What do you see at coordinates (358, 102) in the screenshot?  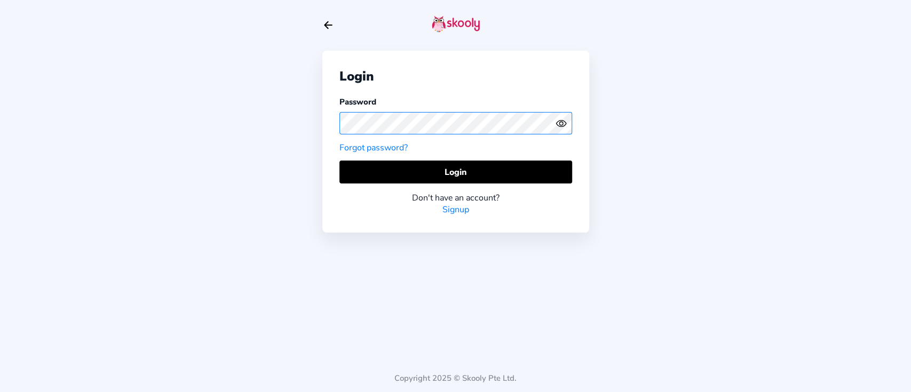 I see `label: Password` at bounding box center [358, 102].